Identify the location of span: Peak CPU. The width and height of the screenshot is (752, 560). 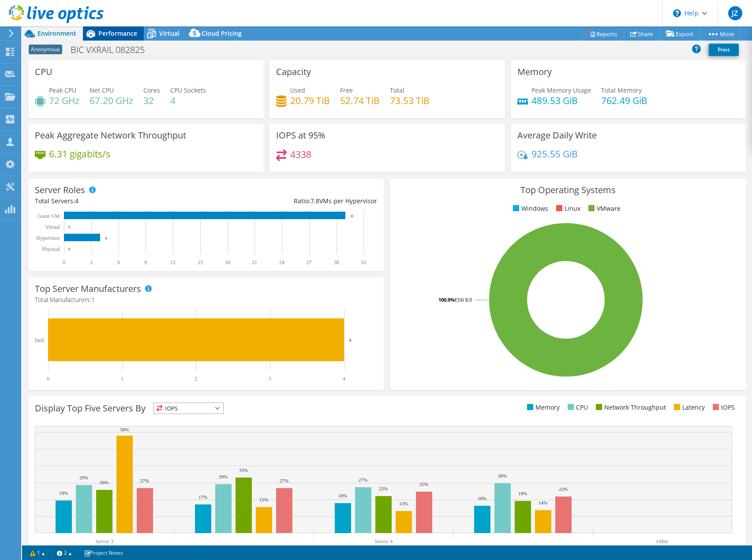
(63, 90).